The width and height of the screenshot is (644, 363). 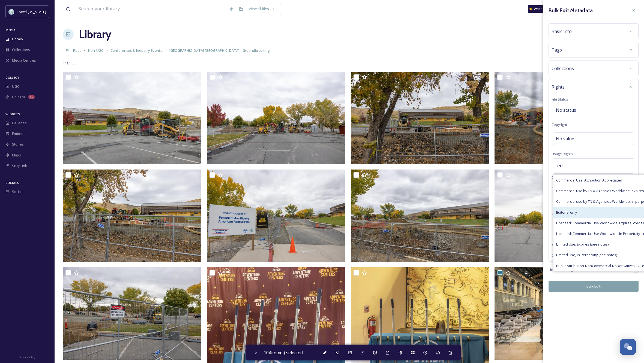 What do you see at coordinates (561, 32) in the screenshot?
I see `span: Basic Info` at bounding box center [561, 32].